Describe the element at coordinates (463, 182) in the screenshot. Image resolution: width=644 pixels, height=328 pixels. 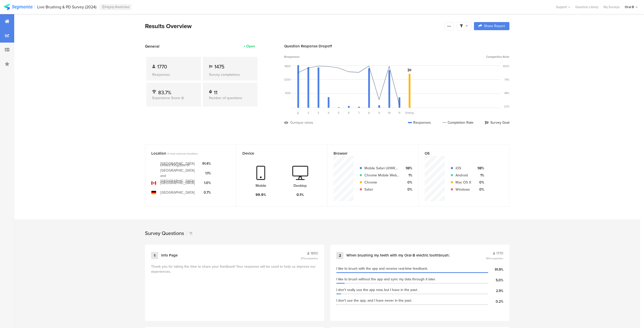
I see `div: Mac OS X` at that location.